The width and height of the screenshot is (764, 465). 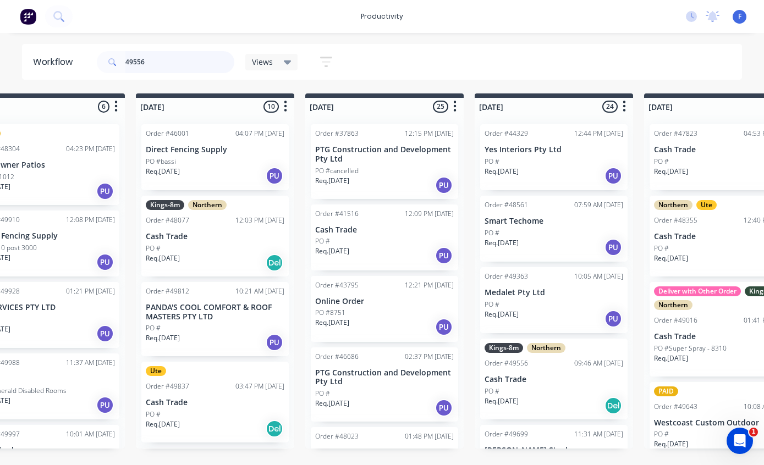 I want to click on div: Order #49643, so click(x=675, y=407).